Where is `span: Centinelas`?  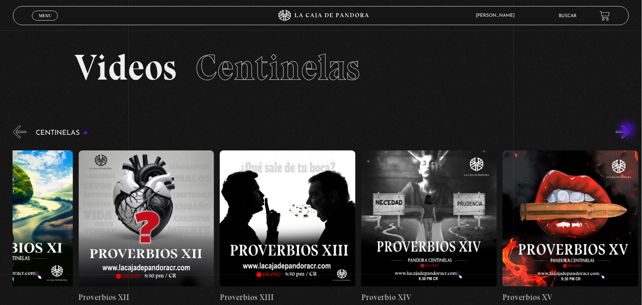
span: Centinelas is located at coordinates (278, 67).